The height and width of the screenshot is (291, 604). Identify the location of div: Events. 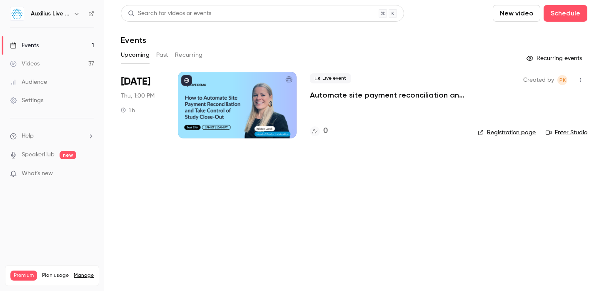
(24, 45).